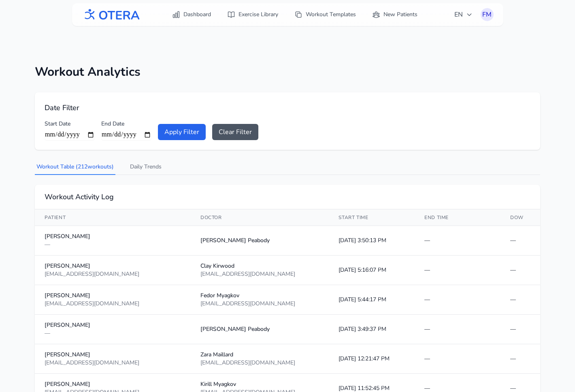 The image size is (575, 392). Describe the element at coordinates (260, 384) in the screenshot. I see `div: Kirill Myagkov` at that location.